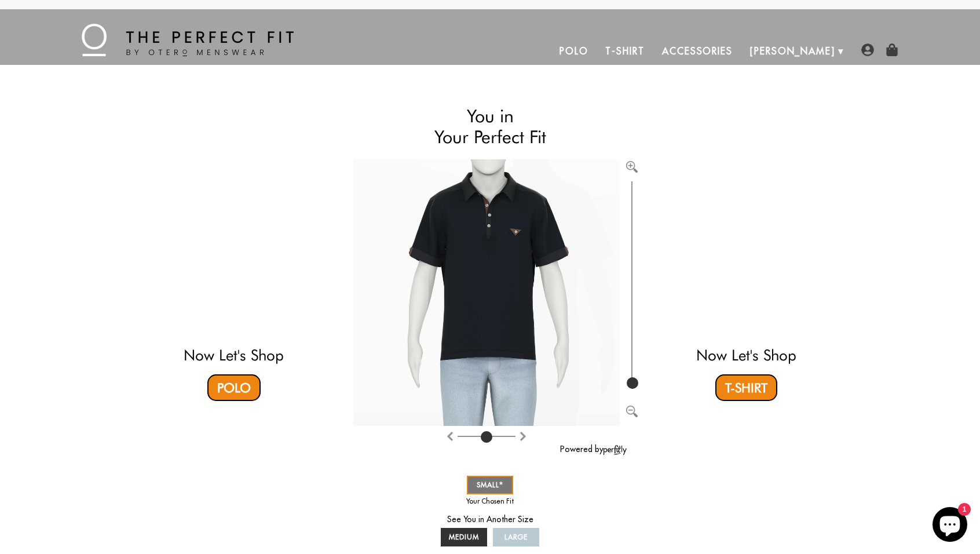  I want to click on span: MEDIUM, so click(464, 536).